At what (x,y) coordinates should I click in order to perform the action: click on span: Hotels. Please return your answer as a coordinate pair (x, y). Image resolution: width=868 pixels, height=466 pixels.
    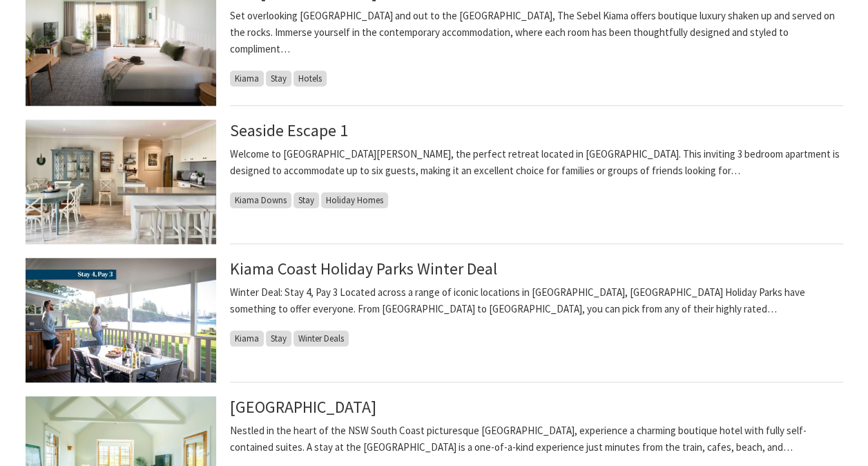
    Looking at the image, I should click on (310, 78).